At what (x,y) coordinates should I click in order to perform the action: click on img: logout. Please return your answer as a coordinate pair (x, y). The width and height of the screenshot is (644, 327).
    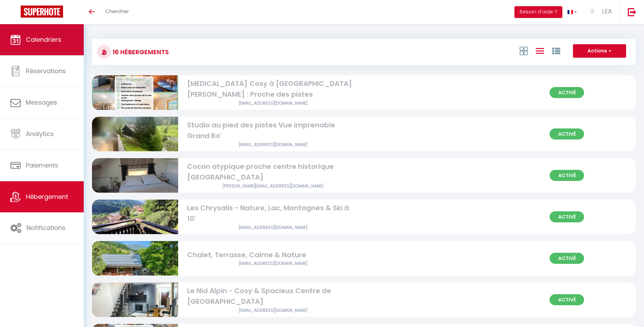
    Looking at the image, I should click on (632, 12).